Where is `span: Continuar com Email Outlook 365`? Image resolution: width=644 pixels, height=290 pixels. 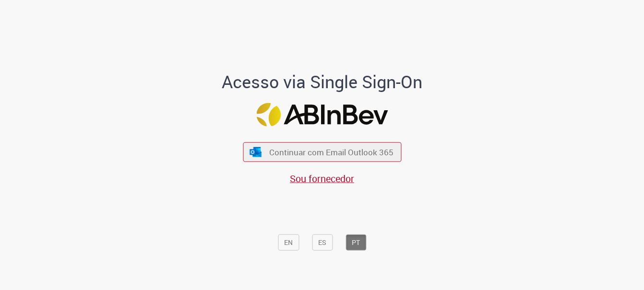 span: Continuar com Email Outlook 365 is located at coordinates (331, 152).